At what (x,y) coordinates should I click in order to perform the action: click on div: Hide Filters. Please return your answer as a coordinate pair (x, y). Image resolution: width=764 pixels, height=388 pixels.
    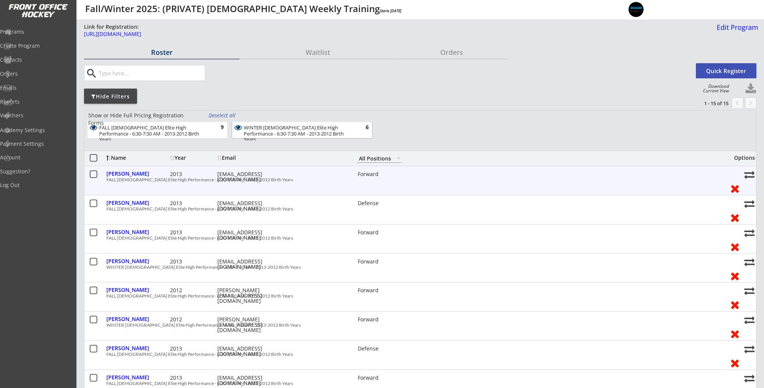
    Looking at the image, I should click on (111, 97).